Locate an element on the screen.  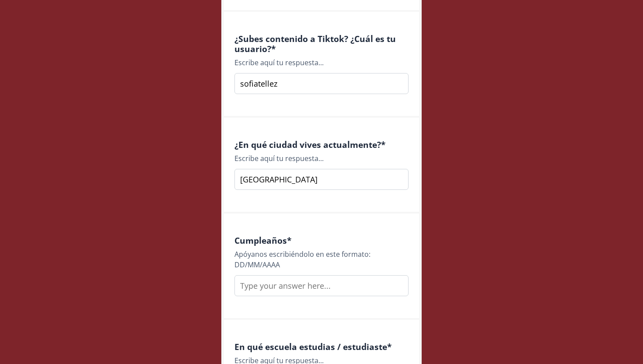
h4: ¿Subes contenido a Tiktok? ¿Cuál es tu usuario? * is located at coordinates (322, 44).